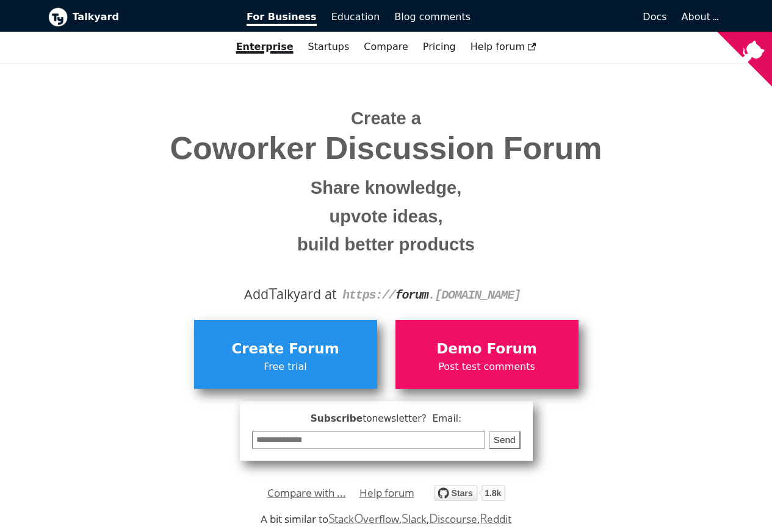 The image size is (772, 532). What do you see at coordinates (699, 17) in the screenshot?
I see `a: About` at bounding box center [699, 17].